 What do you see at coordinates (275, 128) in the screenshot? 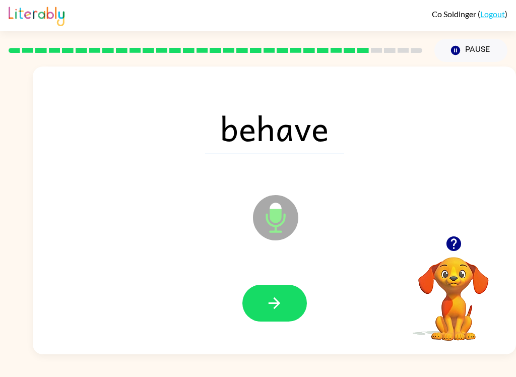
I see `span: behave` at bounding box center [275, 128].